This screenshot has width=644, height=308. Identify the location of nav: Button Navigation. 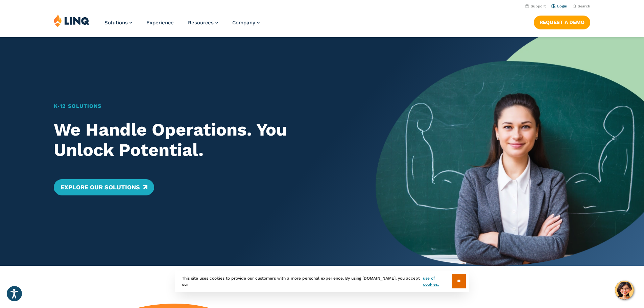
(562, 22).